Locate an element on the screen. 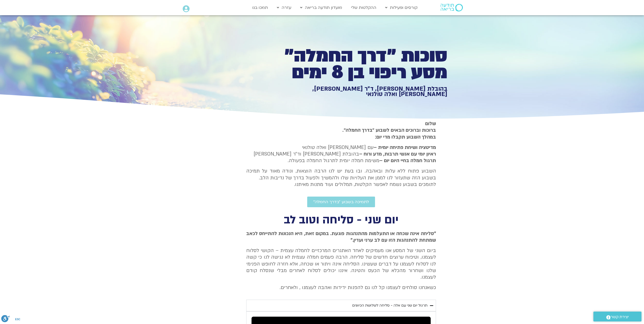  p: השבוע פתוח ללא עלות ובאהבה. ובו בעת יש לנו הרבה הוצאות, ונודה מאוד על תמיכה בשבוע הזה שתעזור לנו ... is located at coordinates (341, 178).